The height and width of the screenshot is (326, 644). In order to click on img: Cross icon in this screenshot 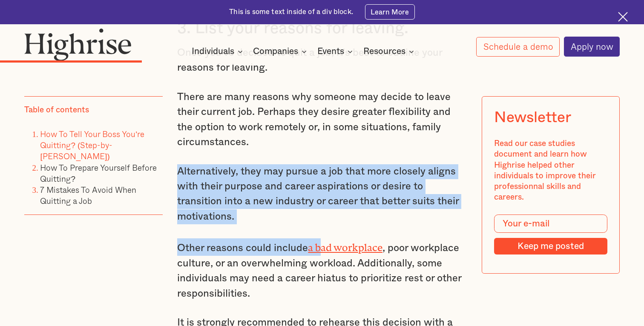, I will do `click(623, 17)`.